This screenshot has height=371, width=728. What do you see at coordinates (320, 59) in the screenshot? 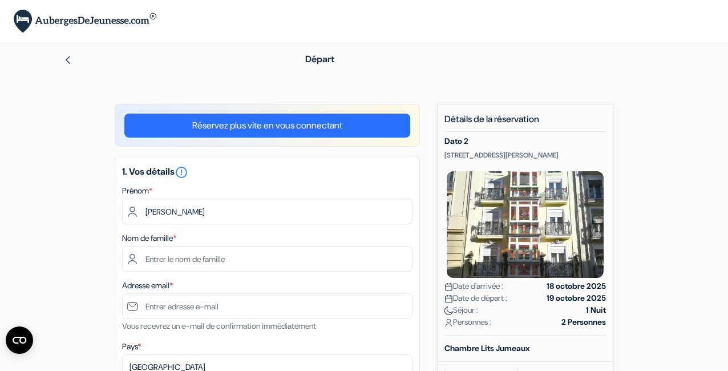
I see `span: Départ` at bounding box center [320, 59].